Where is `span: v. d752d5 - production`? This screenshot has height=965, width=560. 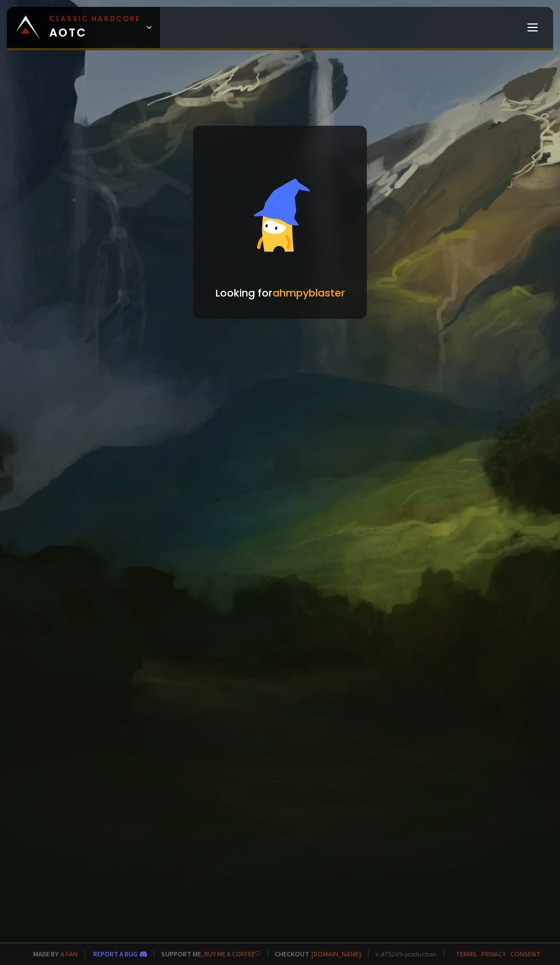
span: v. d752d5 - production is located at coordinates (402, 954).